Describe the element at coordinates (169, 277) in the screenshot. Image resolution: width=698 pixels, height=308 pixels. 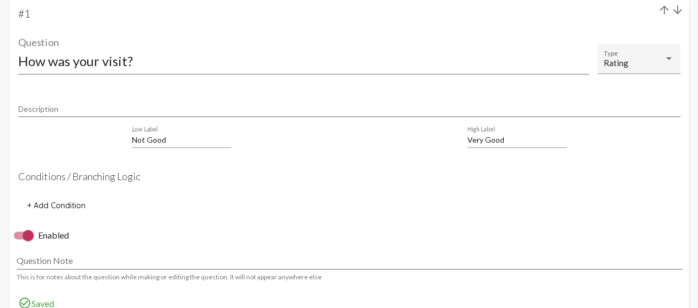
I see `mat-hint: This is for notes about the question while making or editing the question. It will not appear any...` at that location.